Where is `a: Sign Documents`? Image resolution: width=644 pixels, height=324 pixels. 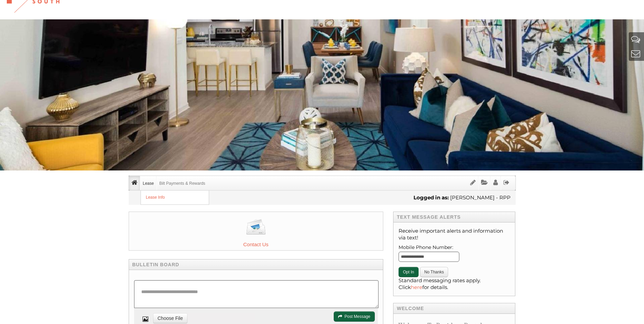 a: Sign Documents is located at coordinates (473, 183).